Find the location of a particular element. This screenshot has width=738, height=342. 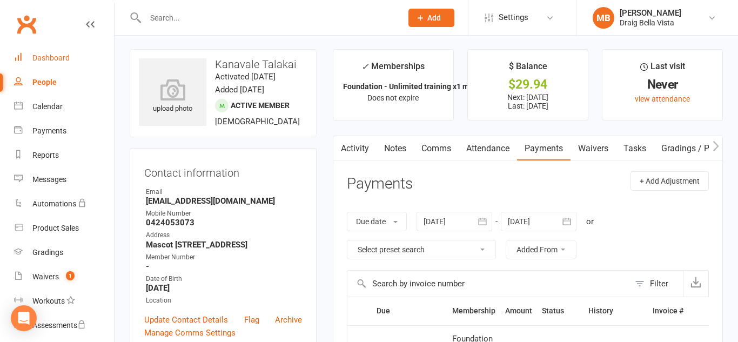

h3: Contact information is located at coordinates (223, 171).